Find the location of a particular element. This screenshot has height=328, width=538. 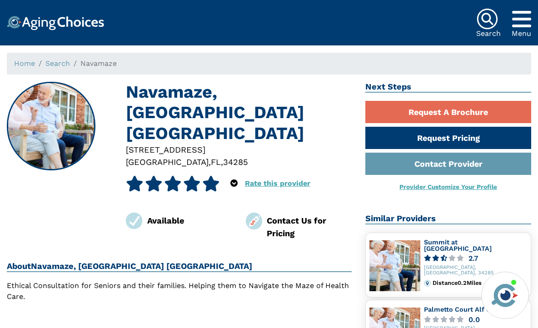

a: Search is located at coordinates (58, 63).